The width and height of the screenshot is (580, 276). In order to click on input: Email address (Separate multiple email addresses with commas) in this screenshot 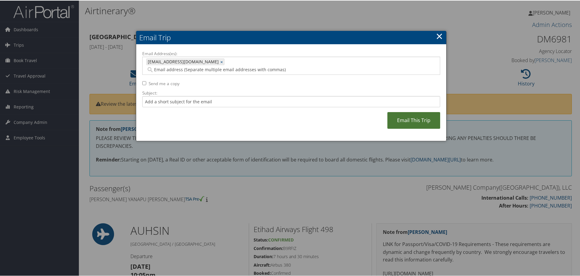, I will do `click(253, 69)`.